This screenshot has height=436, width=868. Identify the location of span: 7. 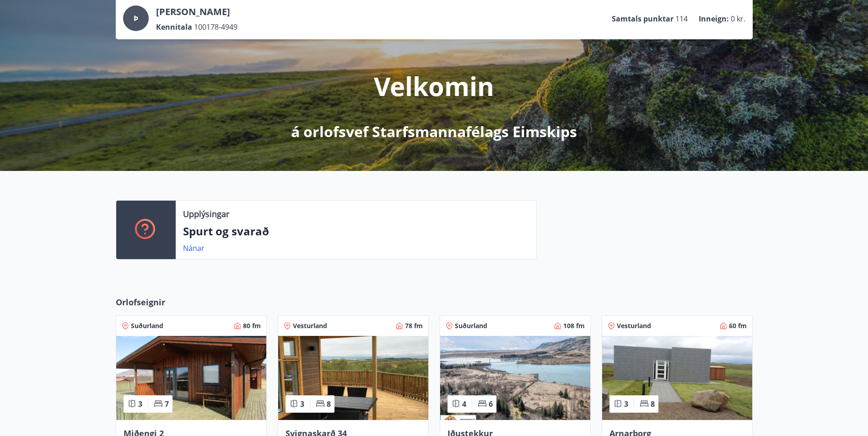
(166, 404).